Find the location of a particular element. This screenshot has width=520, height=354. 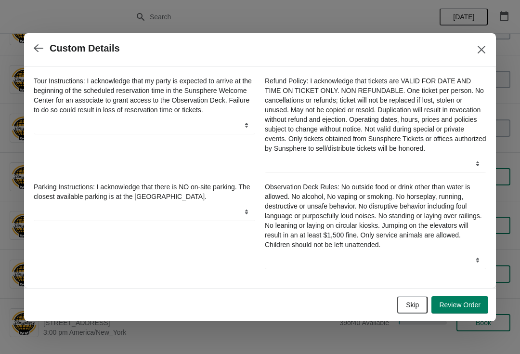

button: Close is located at coordinates (482, 50).